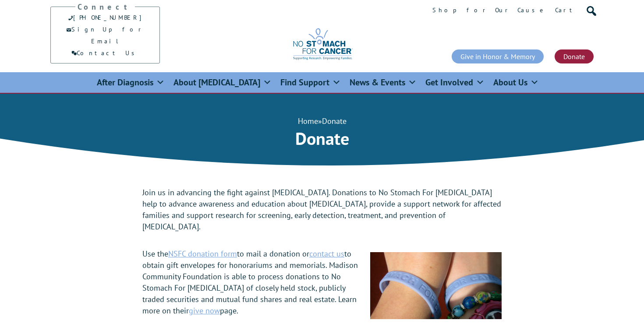  What do you see at coordinates (202, 253) in the screenshot?
I see `a: NSFC donation form` at bounding box center [202, 253].